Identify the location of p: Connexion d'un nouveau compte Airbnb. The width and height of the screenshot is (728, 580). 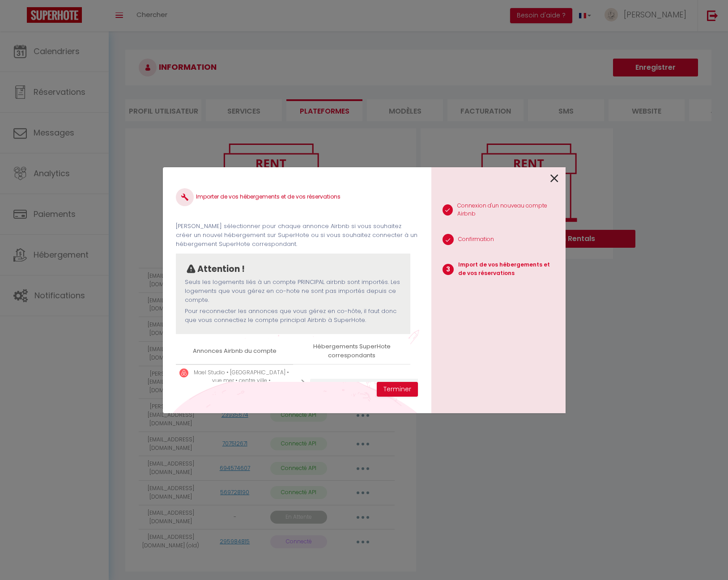
(508, 210).